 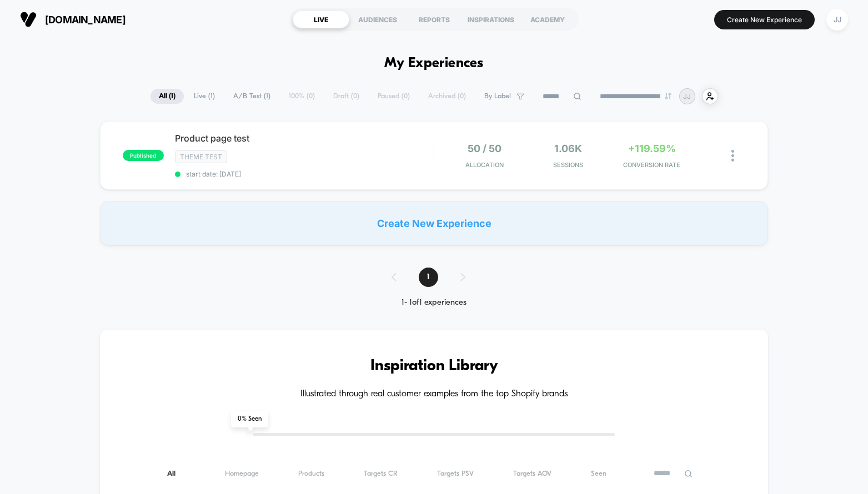 I want to click on span: Live ( 1 ), so click(x=204, y=96).